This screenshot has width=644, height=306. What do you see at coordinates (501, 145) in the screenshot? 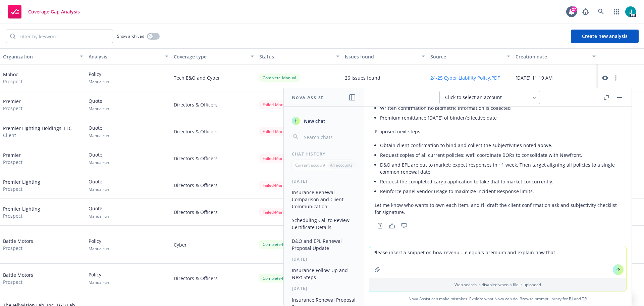
I see `li: Obtain client confirmation to bind and collect the subjectivities noted above.` at bounding box center [501, 145].